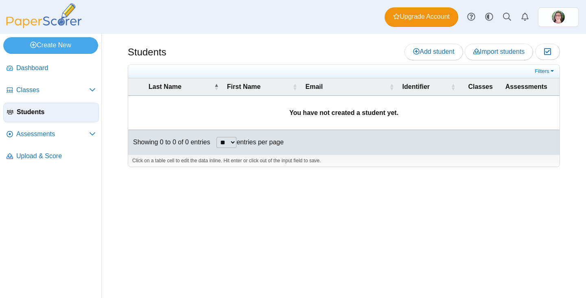  I want to click on div: Click on a table cell to edit the data inline. Hit enter or click out of the input field to save., so click(344, 160).